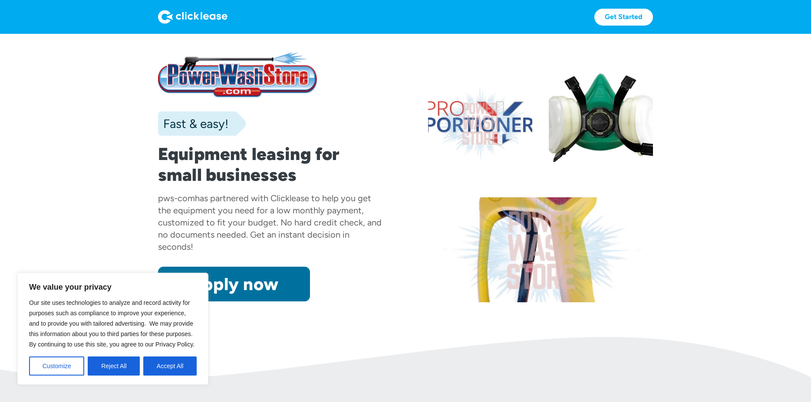  Describe the element at coordinates (112, 324) in the screenshot. I see `span: Our site uses technologies to analyze and record activity for purposes such as compliance to impr...` at that location.